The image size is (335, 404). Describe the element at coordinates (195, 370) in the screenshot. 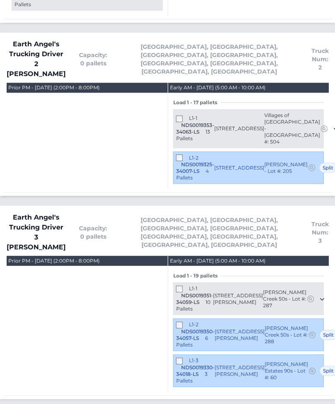

I see `span: NDS0019330-34018-LS` at that location.